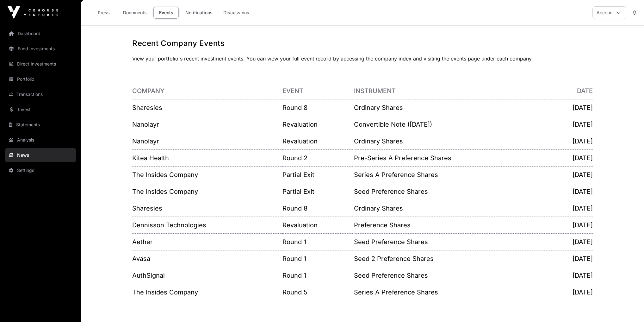 The height and width of the screenshot is (322, 644). Describe the element at coordinates (141, 259) in the screenshot. I see `a: Avasa` at that location.